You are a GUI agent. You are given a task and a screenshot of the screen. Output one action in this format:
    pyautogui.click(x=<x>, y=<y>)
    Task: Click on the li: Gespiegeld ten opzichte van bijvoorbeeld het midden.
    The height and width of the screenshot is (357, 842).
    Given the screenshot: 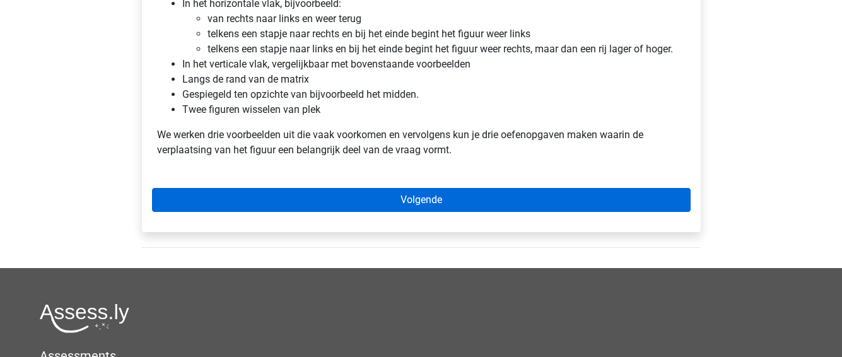 What is the action you would take?
    pyautogui.click(x=434, y=95)
    